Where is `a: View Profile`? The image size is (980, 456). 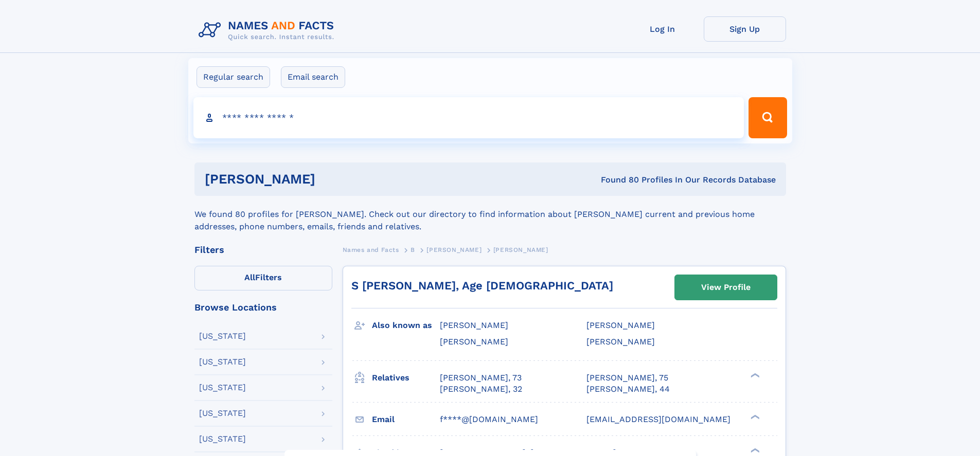
a: View Profile is located at coordinates (726, 287).